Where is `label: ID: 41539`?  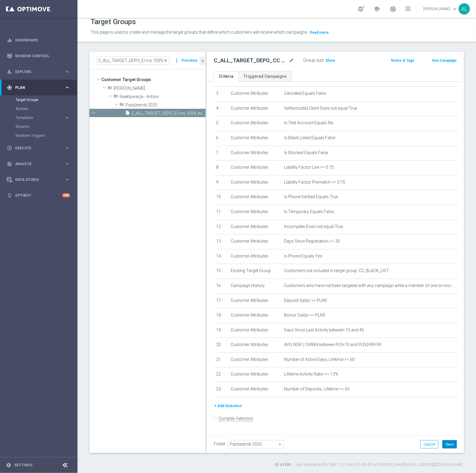 label: ID: 41539 is located at coordinates (282, 465).